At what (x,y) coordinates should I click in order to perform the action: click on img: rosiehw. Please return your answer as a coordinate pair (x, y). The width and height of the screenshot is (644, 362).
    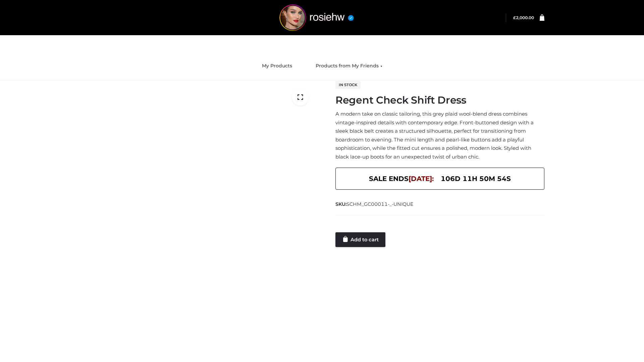
    Looking at the image, I should click on (317, 17).